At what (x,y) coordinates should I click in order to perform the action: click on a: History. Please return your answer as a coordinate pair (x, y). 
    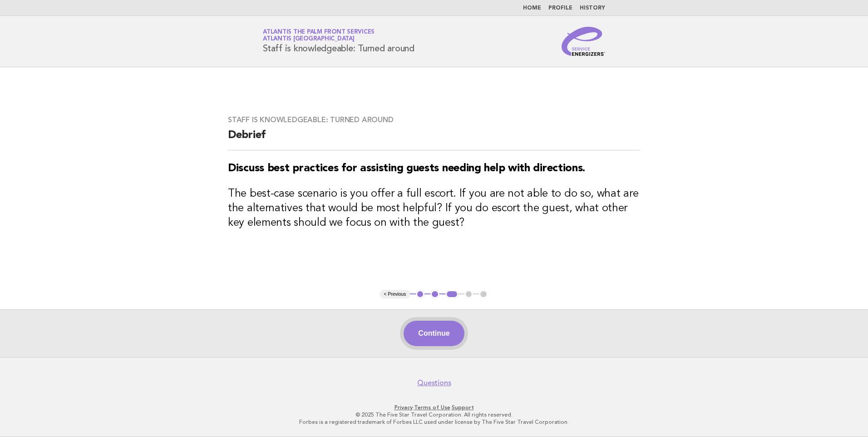
    Looking at the image, I should click on (593, 8).